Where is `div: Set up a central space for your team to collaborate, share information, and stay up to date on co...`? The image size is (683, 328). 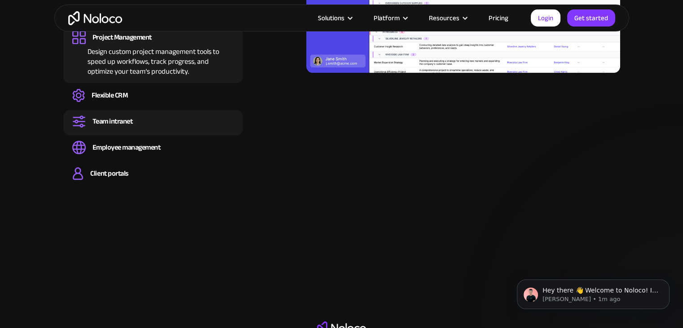
div: Set up a central space for your team to collaborate, share information, and stay up to date on co... is located at coordinates (153, 129).